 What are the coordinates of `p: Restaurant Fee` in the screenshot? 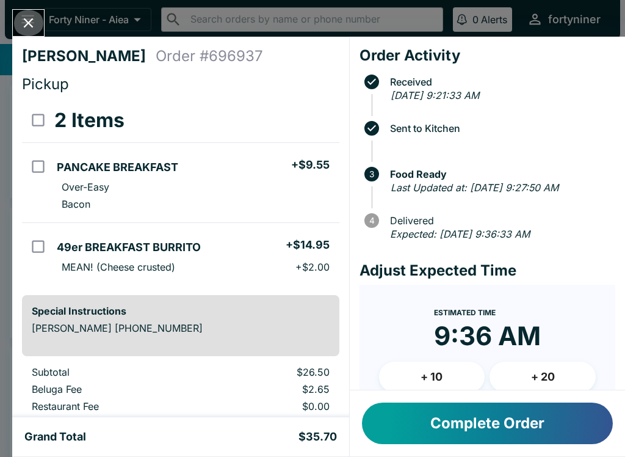 It's located at (111, 406).